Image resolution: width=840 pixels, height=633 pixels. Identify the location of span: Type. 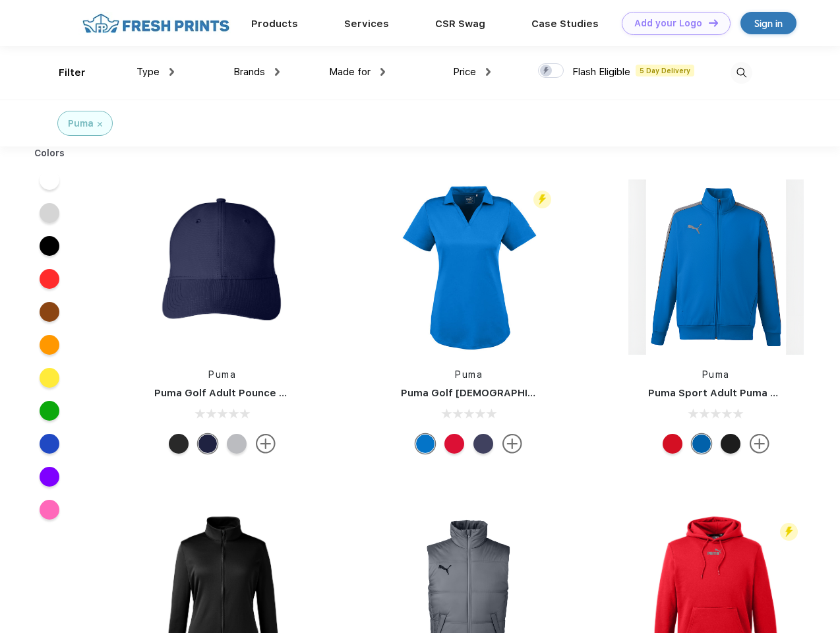
(148, 72).